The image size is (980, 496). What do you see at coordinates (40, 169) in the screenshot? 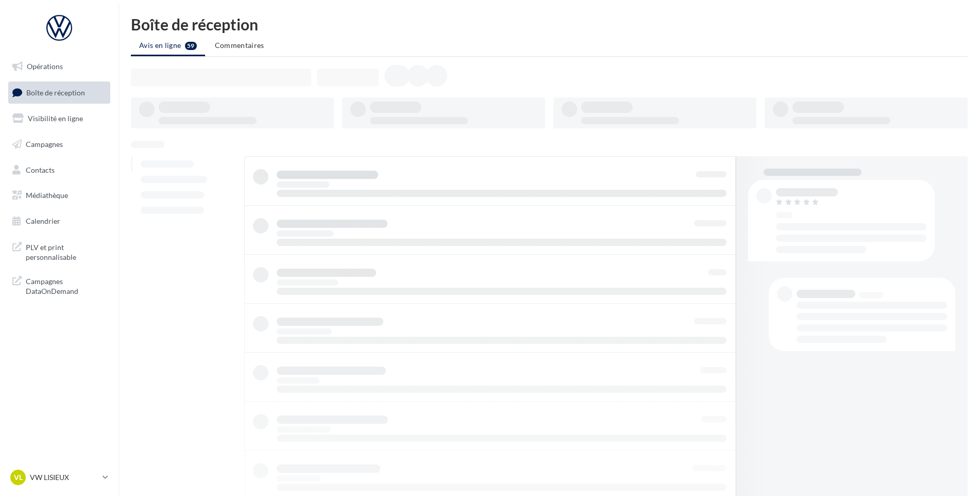
I see `span: Contacts` at bounding box center [40, 169].